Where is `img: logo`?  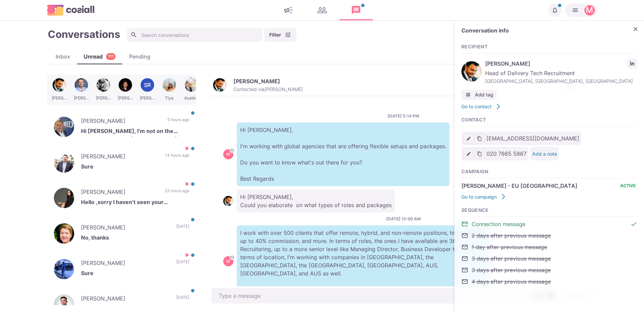
img: logo is located at coordinates (71, 10).